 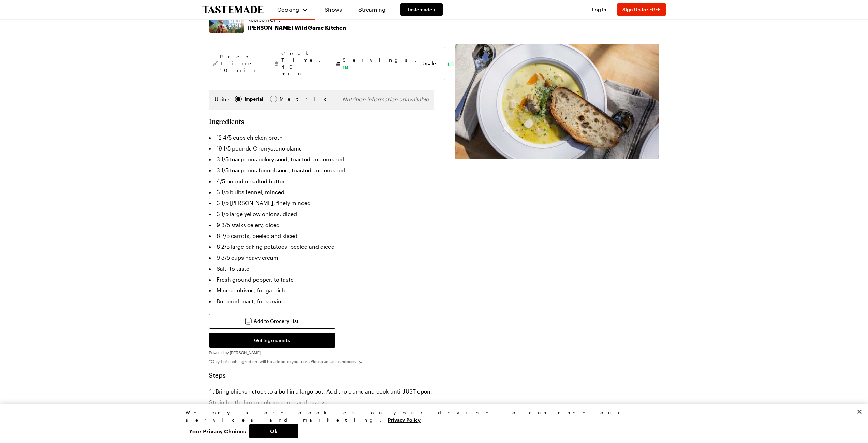 What do you see at coordinates (226, 121) in the screenshot?
I see `h2: Ingredients` at bounding box center [226, 121].